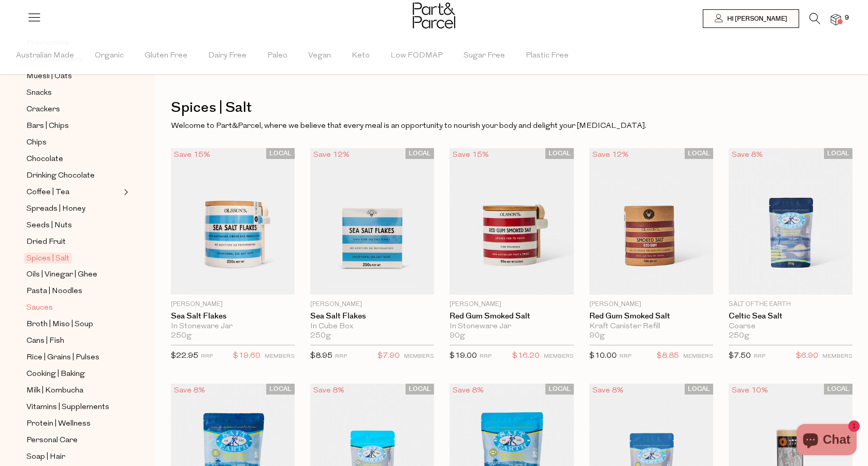 Image resolution: width=868 pixels, height=466 pixels. I want to click on a: Dried Fruit, so click(74, 242).